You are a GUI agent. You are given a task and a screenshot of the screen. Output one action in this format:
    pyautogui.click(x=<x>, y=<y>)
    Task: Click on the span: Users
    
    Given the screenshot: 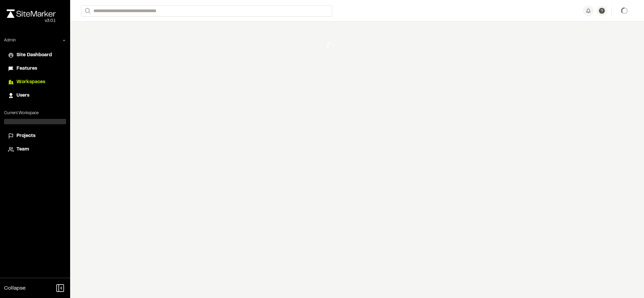 What is the action you would take?
    pyautogui.click(x=23, y=95)
    